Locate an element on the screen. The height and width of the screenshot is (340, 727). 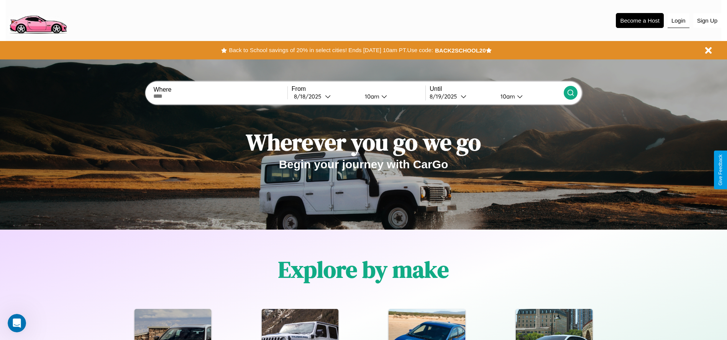
label: Where is located at coordinates (220, 90).